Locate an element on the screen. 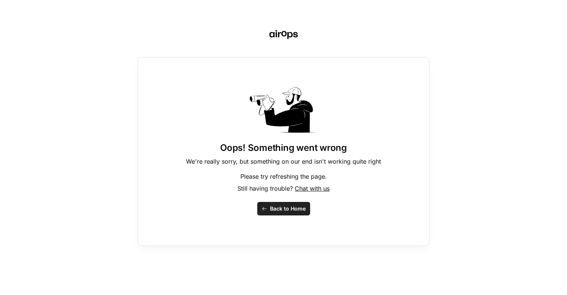 The width and height of the screenshot is (567, 295). p: We're really sorry, but something on our end isn't working quite right is located at coordinates (284, 161).